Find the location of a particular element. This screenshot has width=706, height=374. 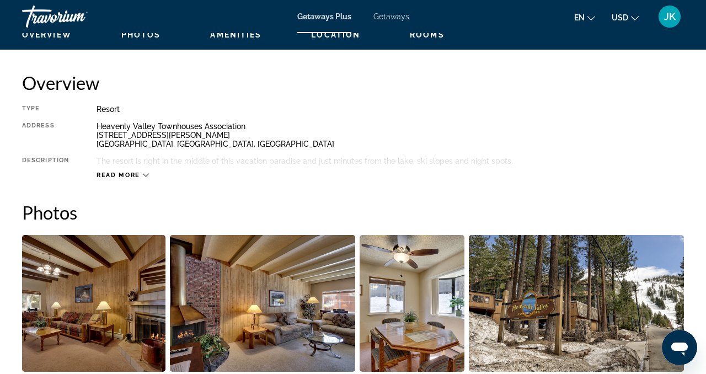

span: Getaways is located at coordinates (391, 17).